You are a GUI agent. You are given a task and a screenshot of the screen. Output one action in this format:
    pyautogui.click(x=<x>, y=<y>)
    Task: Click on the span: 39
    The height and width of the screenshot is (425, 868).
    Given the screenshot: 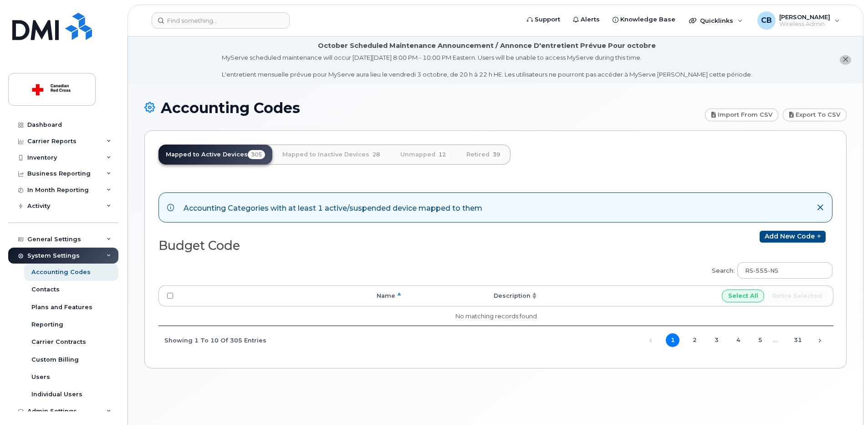 What is the action you would take?
    pyautogui.click(x=497, y=154)
    